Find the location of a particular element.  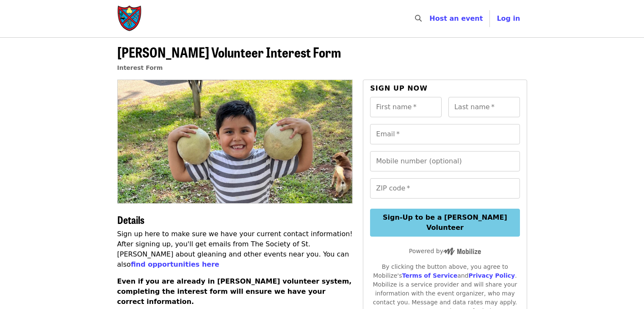

input: Email is located at coordinates (445, 134).